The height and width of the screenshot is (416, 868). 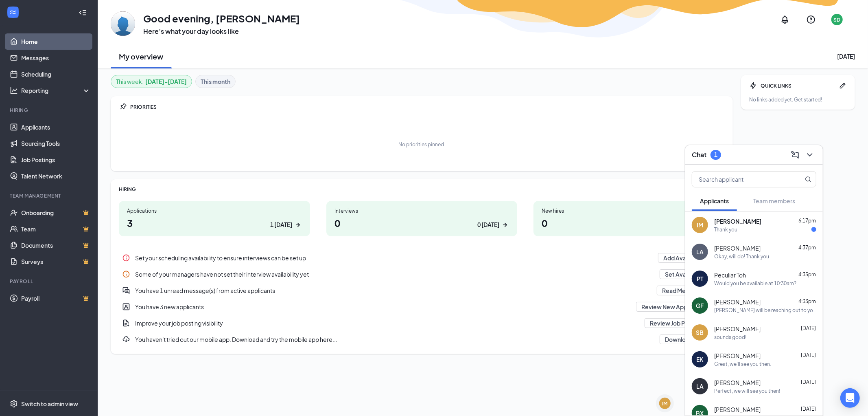 What do you see at coordinates (774, 201) in the screenshot?
I see `span: Team members` at bounding box center [774, 201].